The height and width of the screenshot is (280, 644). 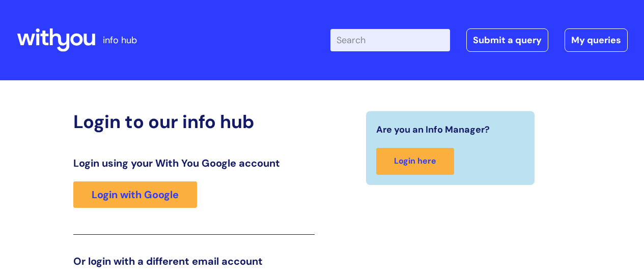 I want to click on h2: Login to our info hub, so click(x=194, y=122).